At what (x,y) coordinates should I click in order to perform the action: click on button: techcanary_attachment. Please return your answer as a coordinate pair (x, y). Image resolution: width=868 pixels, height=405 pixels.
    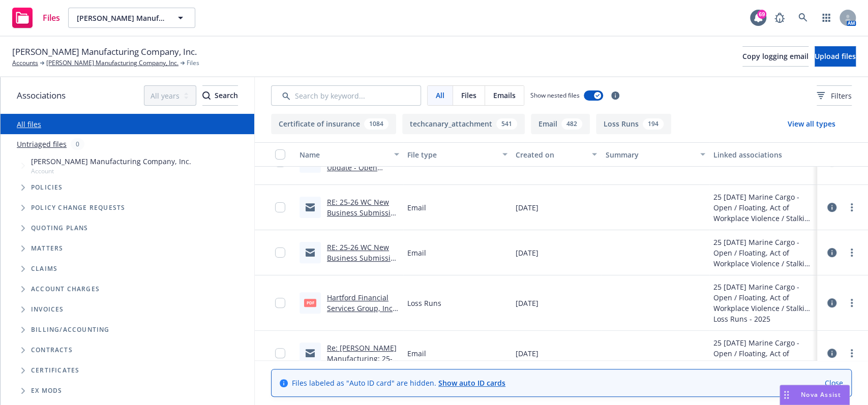
    Looking at the image, I should click on (463, 124).